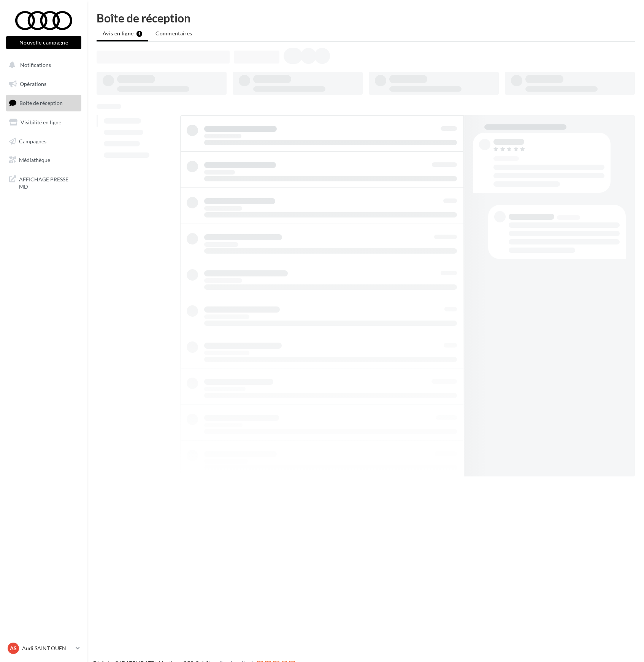 Image resolution: width=644 pixels, height=662 pixels. Describe the element at coordinates (44, 84) in the screenshot. I see `a: Opérations` at that location.